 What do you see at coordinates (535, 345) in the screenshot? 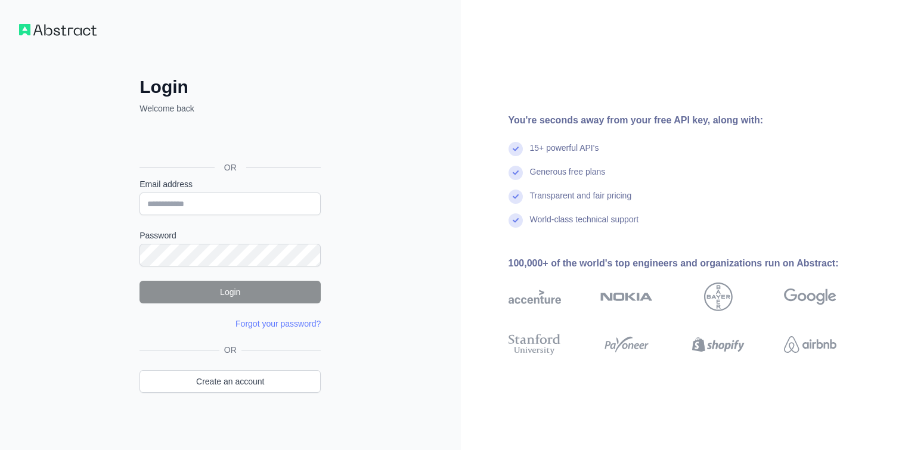
I see `img: stanford university` at bounding box center [535, 345].